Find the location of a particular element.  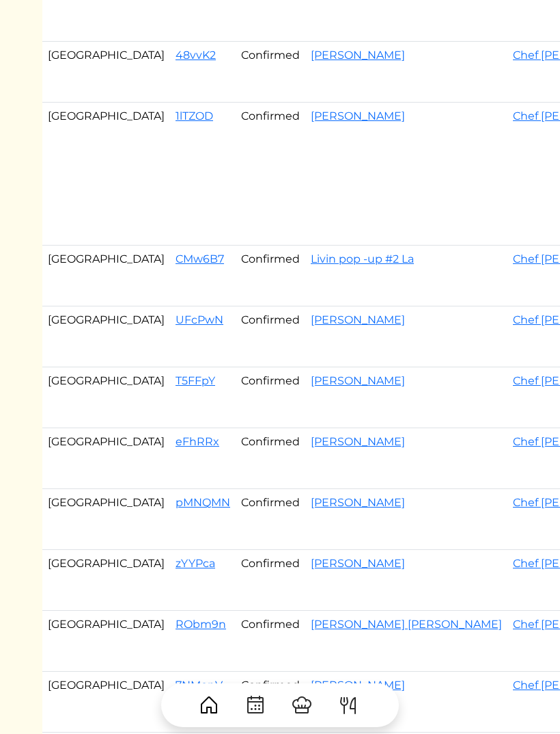

a: 1lTZOD is located at coordinates (194, 116).